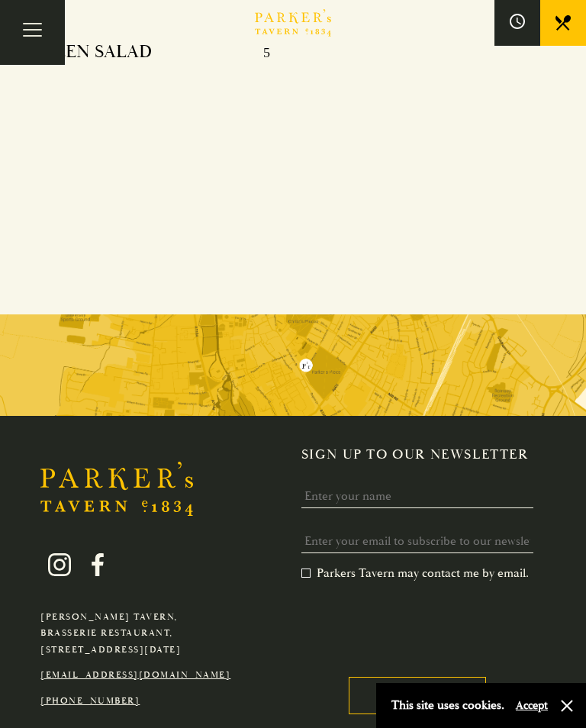 This screenshot has height=728, width=586. I want to click on label: Parkers Tavern may contact me by email., so click(415, 573).